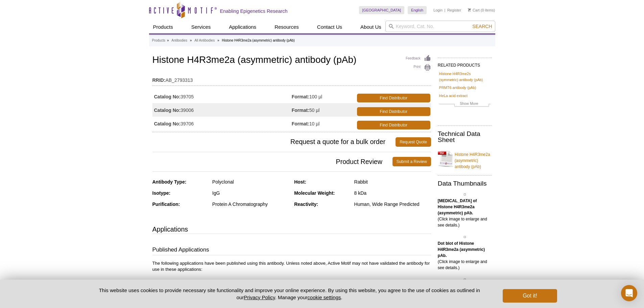  Describe the element at coordinates (292, 78) in the screenshot. I see `td: AB_2793313` at that location.